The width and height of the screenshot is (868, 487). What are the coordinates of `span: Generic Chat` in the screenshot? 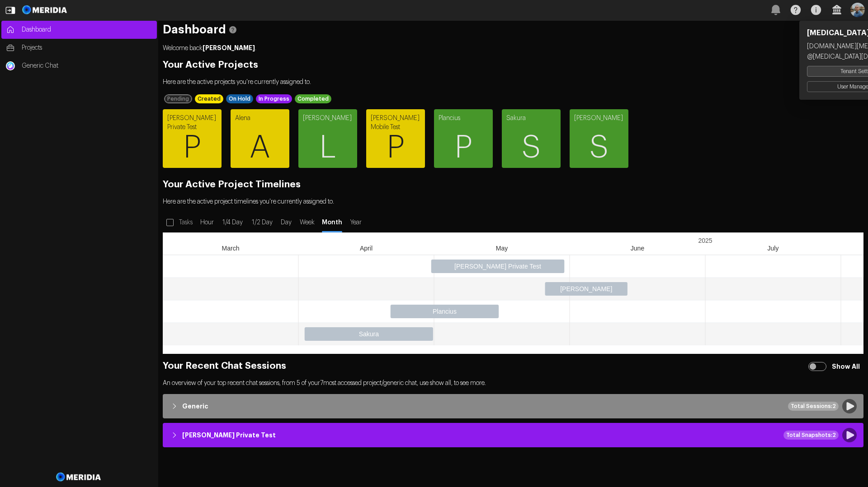 It's located at (87, 66).